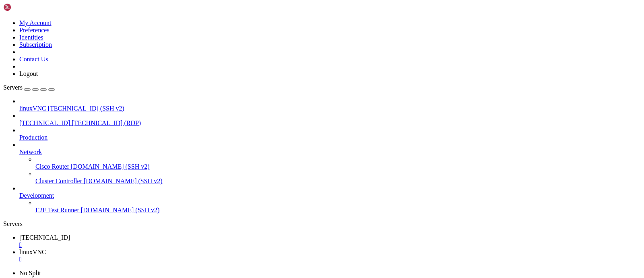 The image size is (644, 278). Describe the element at coordinates (322, 224) in the screenshot. I see `div: Servers` at that location.